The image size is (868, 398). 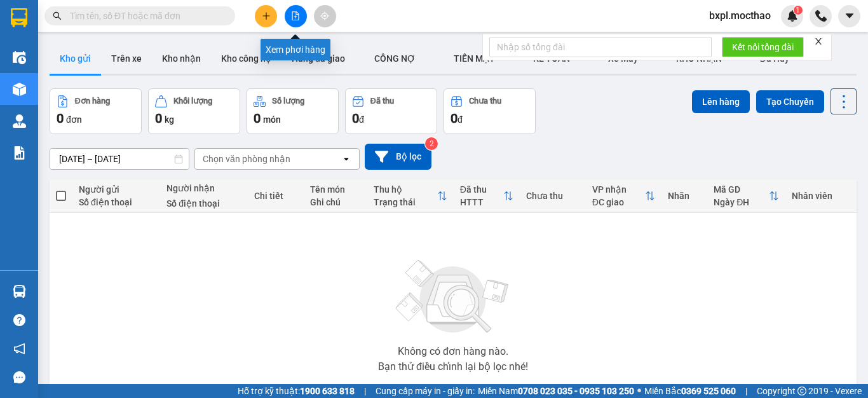 What do you see at coordinates (406, 189) in the screenshot?
I see `div: Thu hộ` at bounding box center [406, 189].